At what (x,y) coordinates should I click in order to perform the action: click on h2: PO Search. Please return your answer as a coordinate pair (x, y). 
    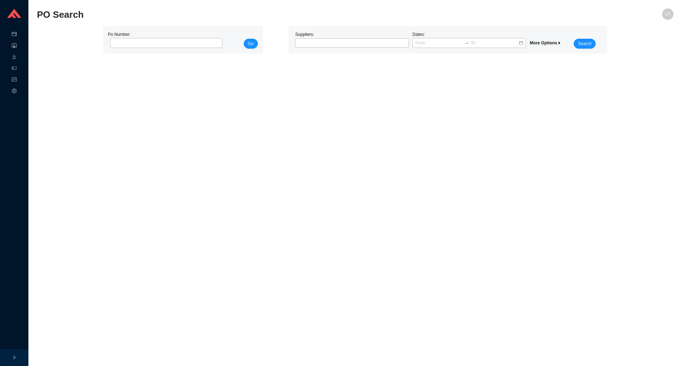
    Looking at the image, I should click on (276, 15).